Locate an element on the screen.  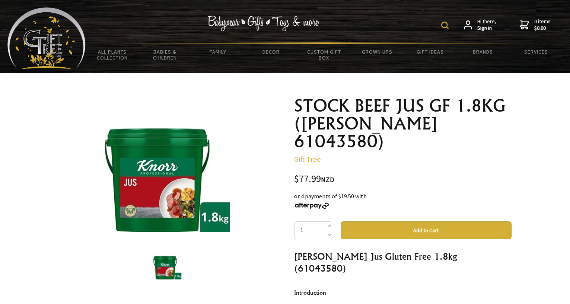
a: 0 items$0.00 is located at coordinates (535, 25).